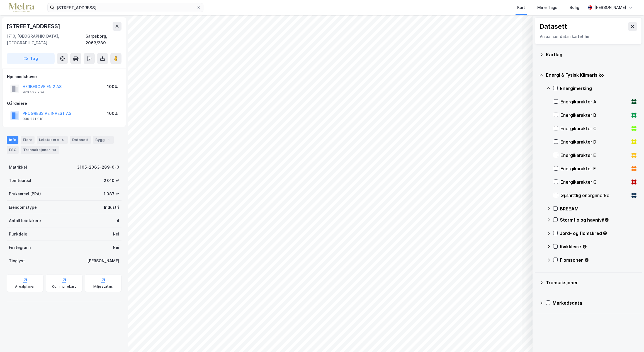  I want to click on div: Markedsdata, so click(595, 303).